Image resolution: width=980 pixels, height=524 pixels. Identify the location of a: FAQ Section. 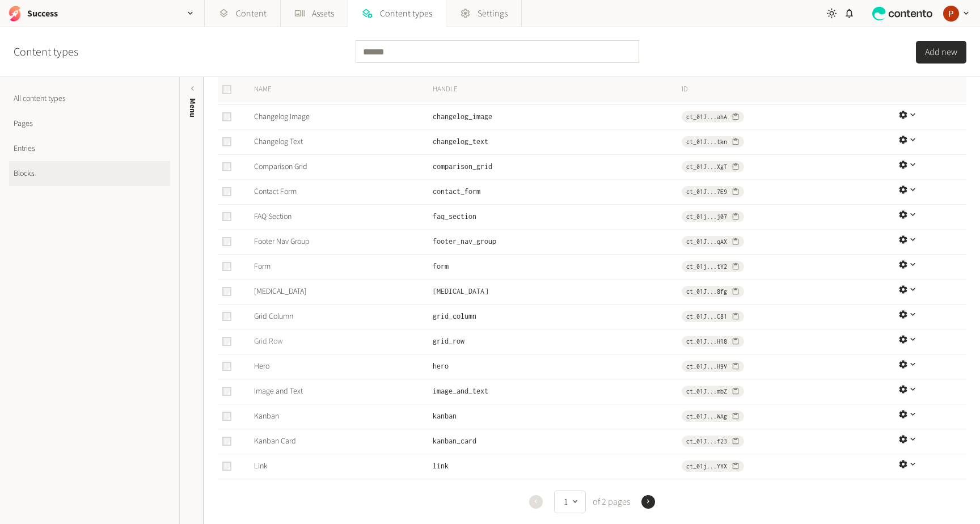
(272, 216).